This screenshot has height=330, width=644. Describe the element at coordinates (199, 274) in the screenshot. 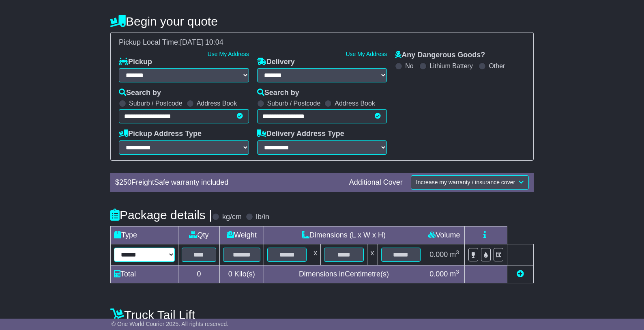

I see `td: 0` at that location.